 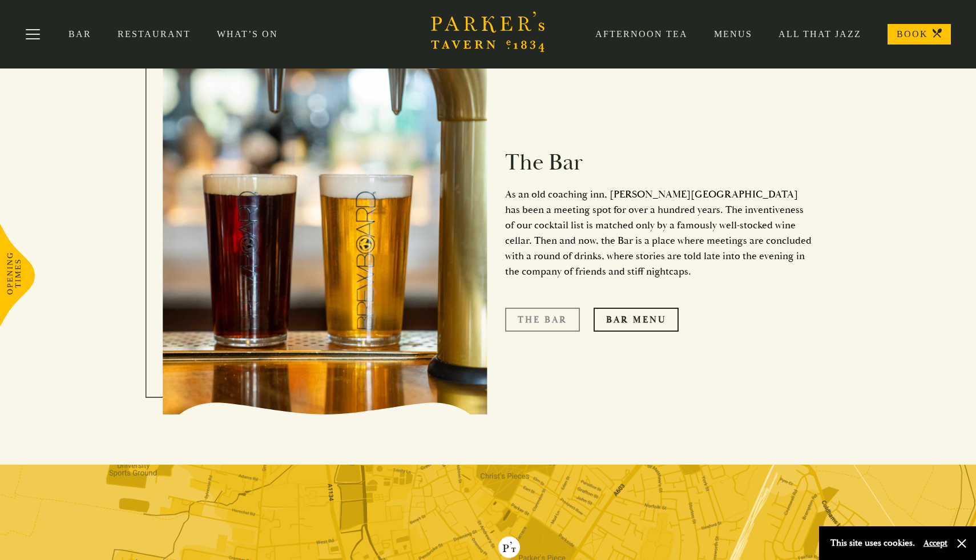 I want to click on button: Accept, so click(x=935, y=543).